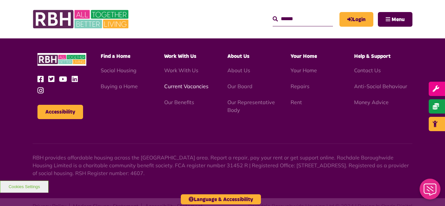  I want to click on button: Accessibility, so click(60, 112).